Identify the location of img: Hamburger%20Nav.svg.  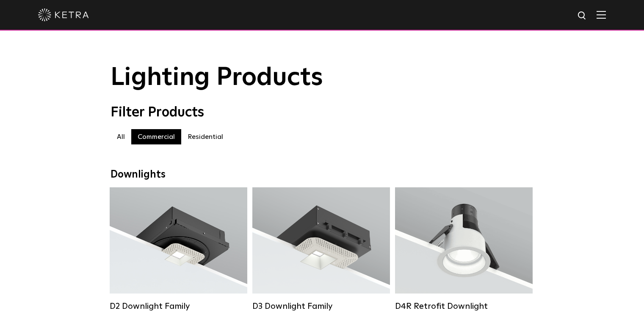
(601, 14).